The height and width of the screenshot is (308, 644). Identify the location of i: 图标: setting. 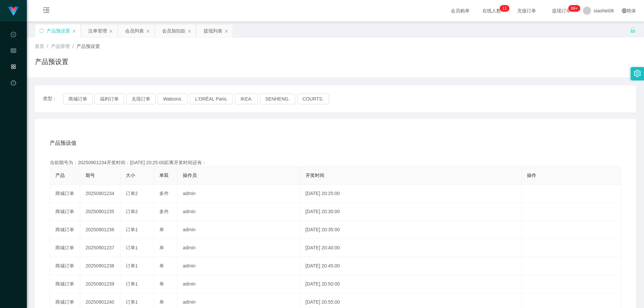
(637, 73).